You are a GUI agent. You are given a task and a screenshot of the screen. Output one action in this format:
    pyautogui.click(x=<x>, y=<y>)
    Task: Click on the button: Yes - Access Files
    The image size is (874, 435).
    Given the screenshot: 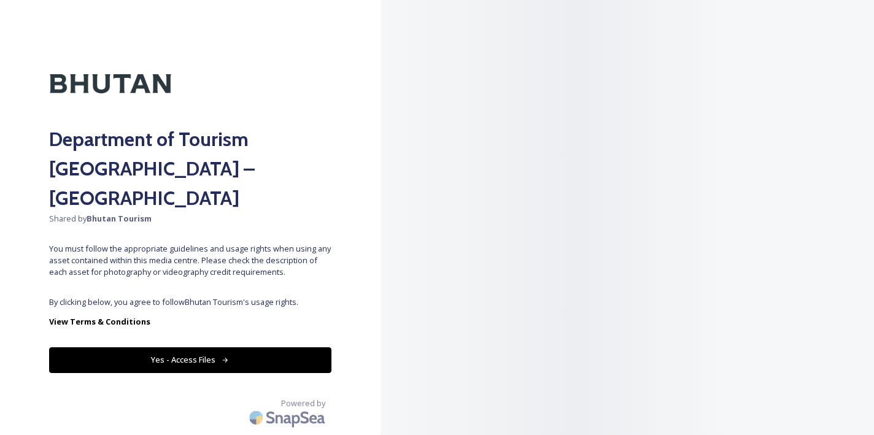 What is the action you would take?
    pyautogui.click(x=190, y=360)
    